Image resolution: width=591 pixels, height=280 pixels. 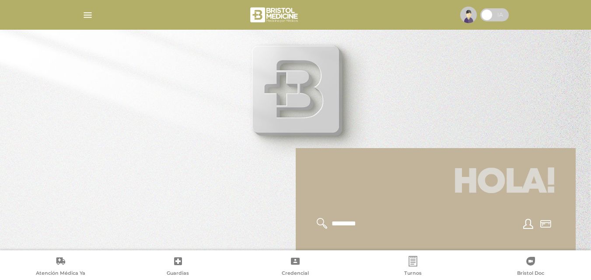 What do you see at coordinates (178, 274) in the screenshot?
I see `span: Guardias` at bounding box center [178, 274].